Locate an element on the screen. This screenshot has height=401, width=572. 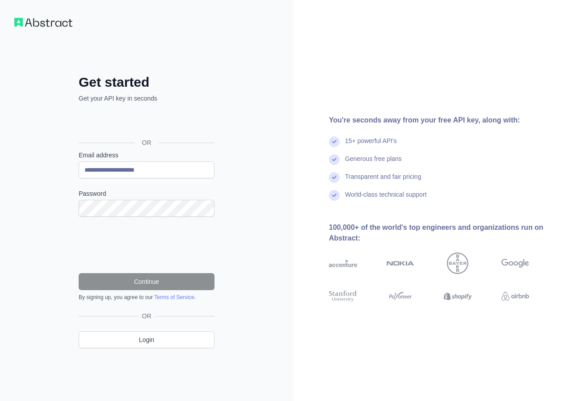
button: Continue is located at coordinates (147, 282).